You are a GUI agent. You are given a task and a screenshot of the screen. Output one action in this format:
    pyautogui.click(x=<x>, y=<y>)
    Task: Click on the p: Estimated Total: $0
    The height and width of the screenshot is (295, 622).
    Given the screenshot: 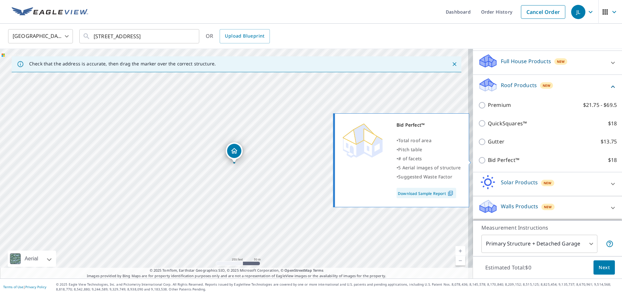 What is the action you would take?
    pyautogui.click(x=508, y=268)
    